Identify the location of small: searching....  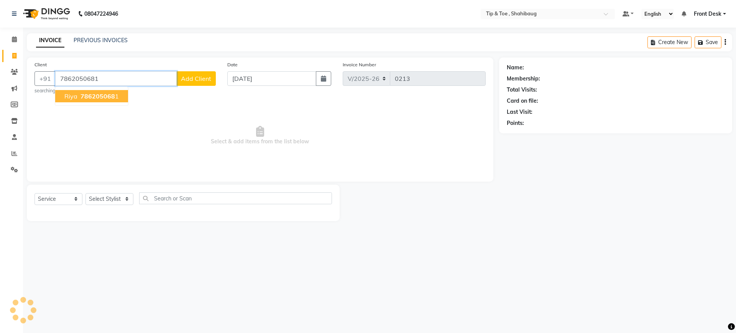
(125, 91).